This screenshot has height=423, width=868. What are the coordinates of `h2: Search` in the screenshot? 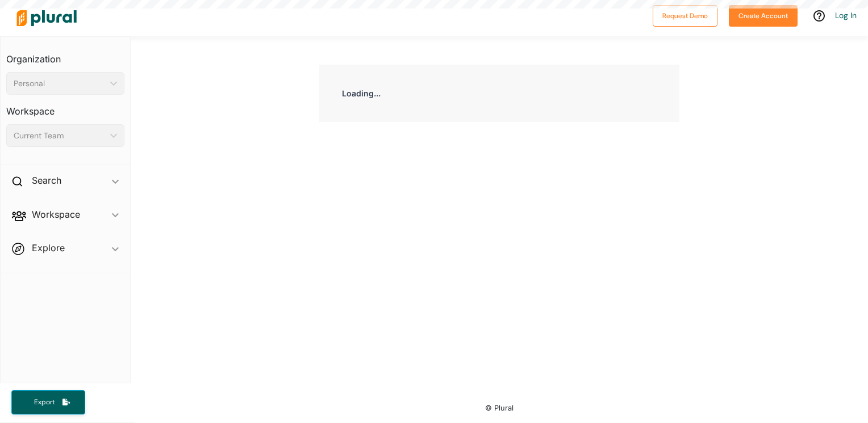 It's located at (47, 180).